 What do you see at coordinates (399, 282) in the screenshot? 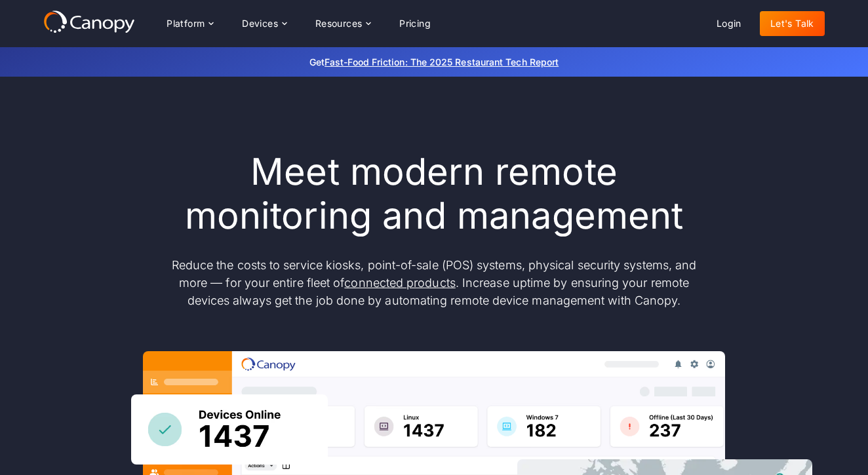
I see `a: connected products` at bounding box center [399, 282].